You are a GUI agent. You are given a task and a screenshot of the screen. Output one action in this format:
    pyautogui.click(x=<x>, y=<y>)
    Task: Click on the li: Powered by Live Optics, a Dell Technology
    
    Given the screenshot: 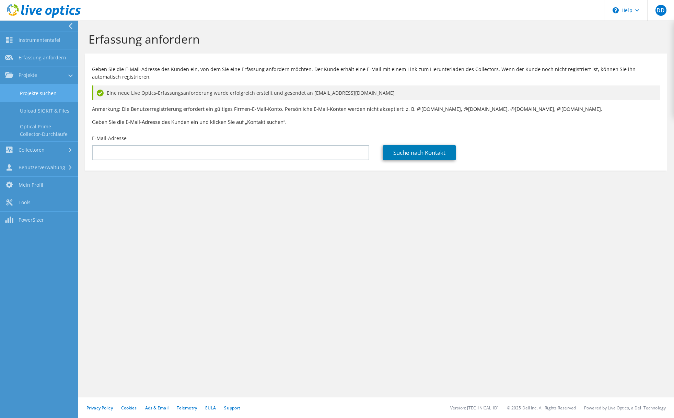 What is the action you would take?
    pyautogui.click(x=625, y=408)
    